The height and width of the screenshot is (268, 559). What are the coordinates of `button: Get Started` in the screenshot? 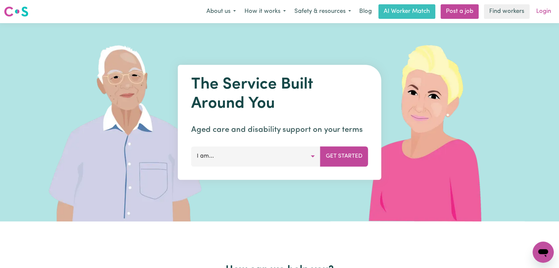 It's located at (344, 156).